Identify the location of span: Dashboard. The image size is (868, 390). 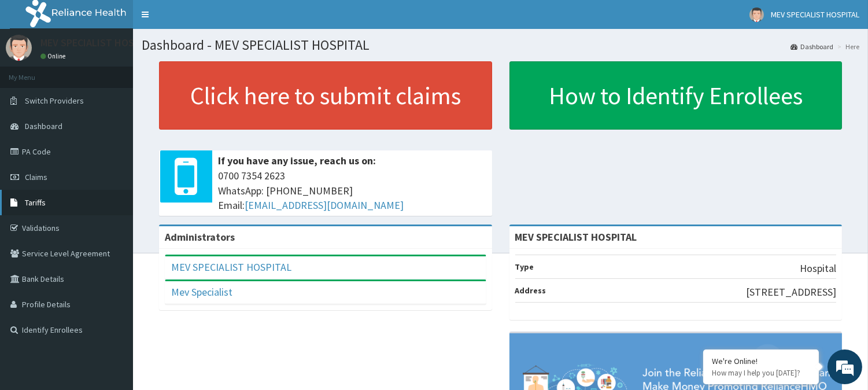
(43, 126).